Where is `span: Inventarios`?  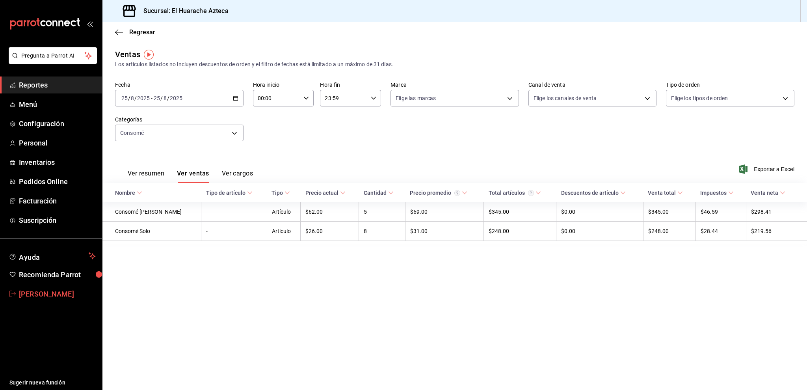
span: Inventarios is located at coordinates (57, 162).